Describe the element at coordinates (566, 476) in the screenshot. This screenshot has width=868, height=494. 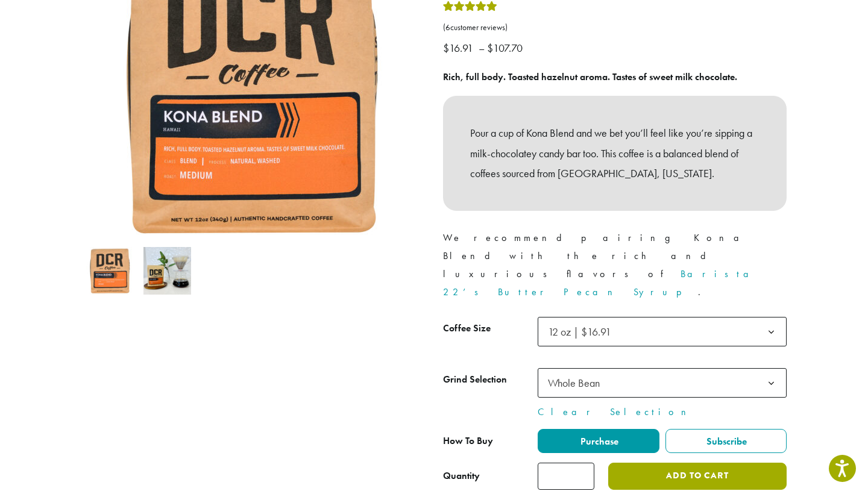
I see `input: Product quantity` at that location.